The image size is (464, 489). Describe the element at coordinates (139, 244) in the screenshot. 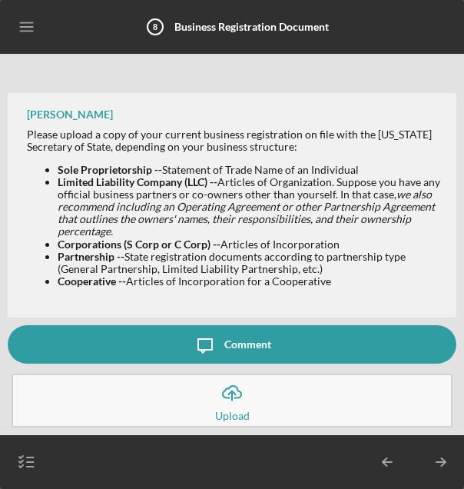

I see `strong: Corporations (S Corp or C Corp) --` at that location.